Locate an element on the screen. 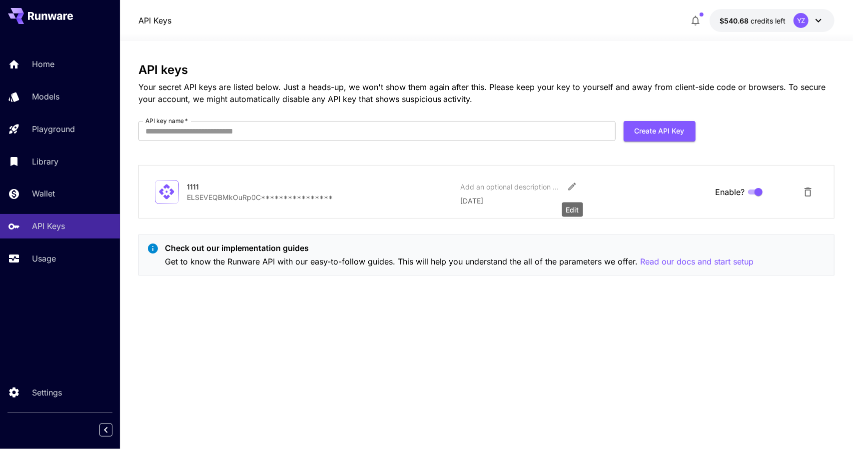 The image size is (853, 449). div: Edit is located at coordinates (572, 209).